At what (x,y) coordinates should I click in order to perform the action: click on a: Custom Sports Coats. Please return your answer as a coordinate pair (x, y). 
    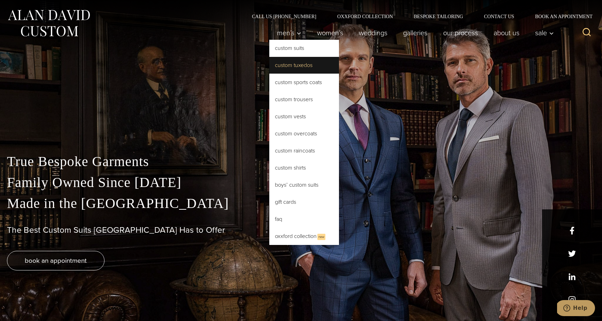
    Looking at the image, I should click on (304, 82).